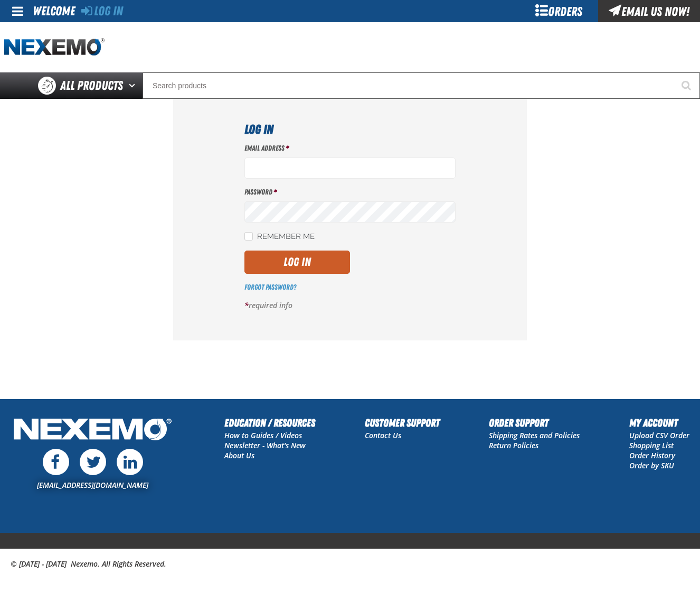  Describe the element at coordinates (262, 435) in the screenshot. I see `a: How to Guides / Videos` at that location.